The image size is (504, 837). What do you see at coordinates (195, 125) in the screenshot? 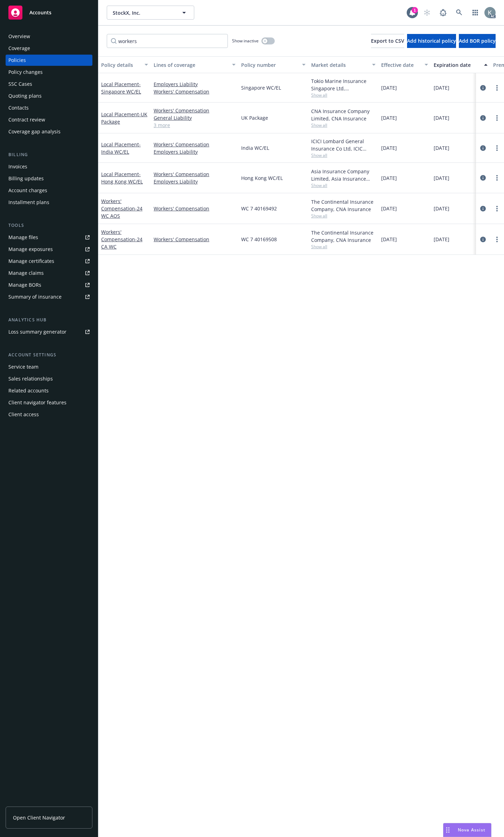
I see `a: 3 more` at bounding box center [195, 125].